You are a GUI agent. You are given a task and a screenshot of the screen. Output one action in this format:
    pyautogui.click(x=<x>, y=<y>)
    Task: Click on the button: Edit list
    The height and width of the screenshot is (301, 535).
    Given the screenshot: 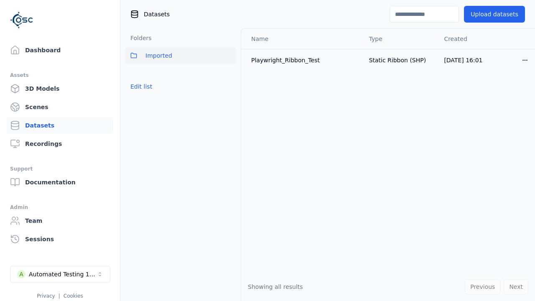 What is the action you would take?
    pyautogui.click(x=141, y=87)
    